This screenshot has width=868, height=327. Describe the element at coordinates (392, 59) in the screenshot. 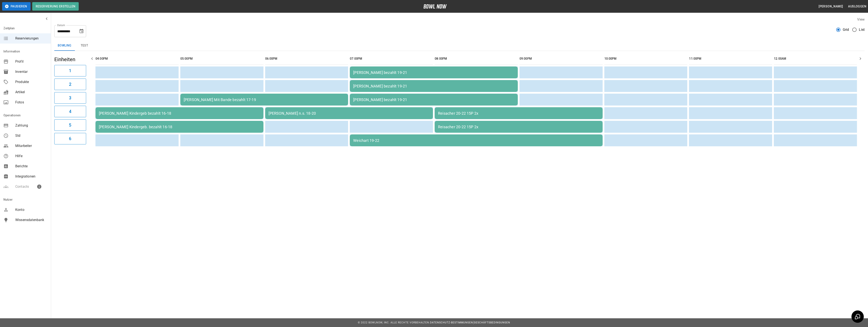

I see `th: 07:00PM` at that location.